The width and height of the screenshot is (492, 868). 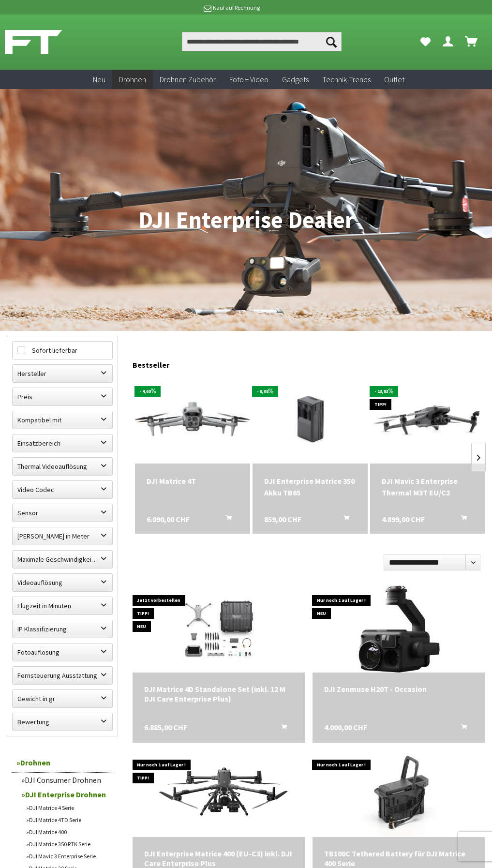 I want to click on a: DJI Matrice 4 Serie, so click(x=67, y=808).